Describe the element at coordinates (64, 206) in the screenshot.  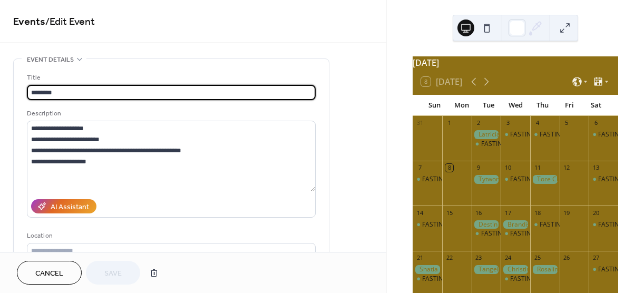
I see `button: AI Assistant` at that location.